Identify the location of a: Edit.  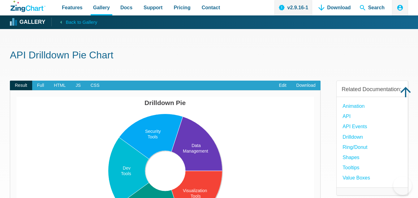
(283, 86).